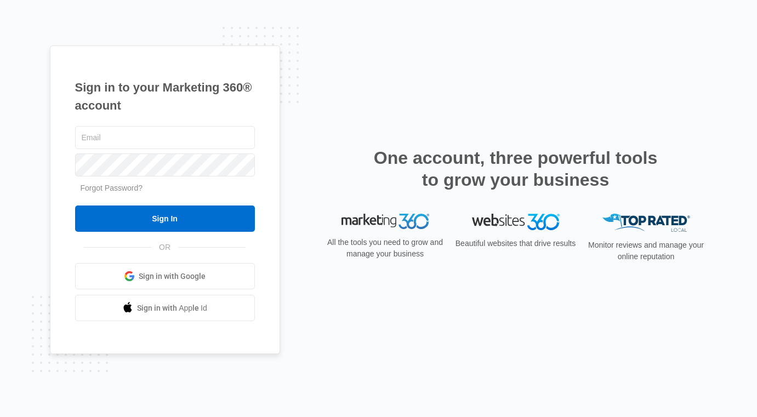 This screenshot has height=417, width=757. What do you see at coordinates (165, 308) in the screenshot?
I see `a: Sign in with Apple Id` at bounding box center [165, 308].